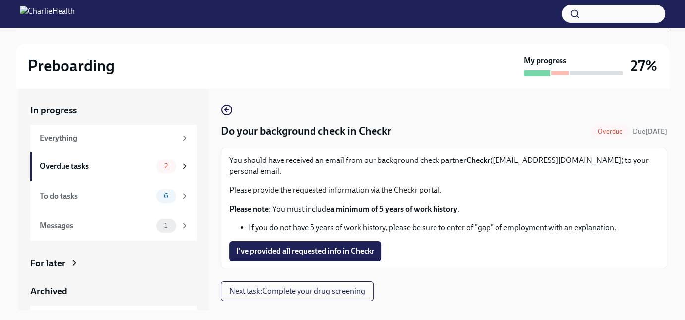  What do you see at coordinates (305, 251) in the screenshot?
I see `span: I've provided all requested info in Checkr` at bounding box center [305, 251].